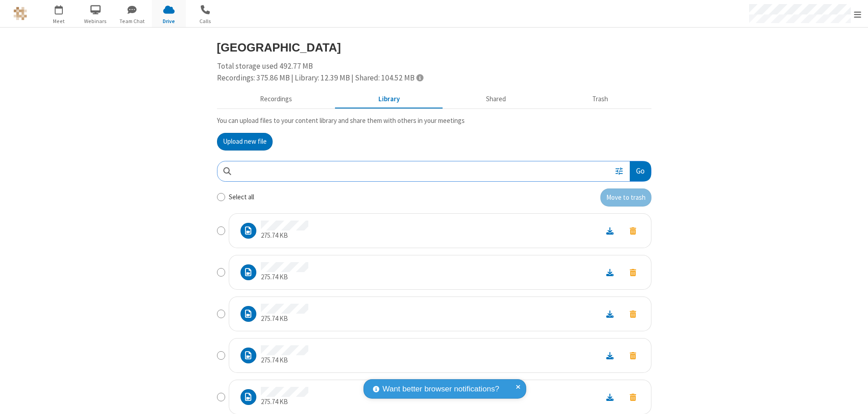  I want to click on span: Team Chat, so click(132, 21).